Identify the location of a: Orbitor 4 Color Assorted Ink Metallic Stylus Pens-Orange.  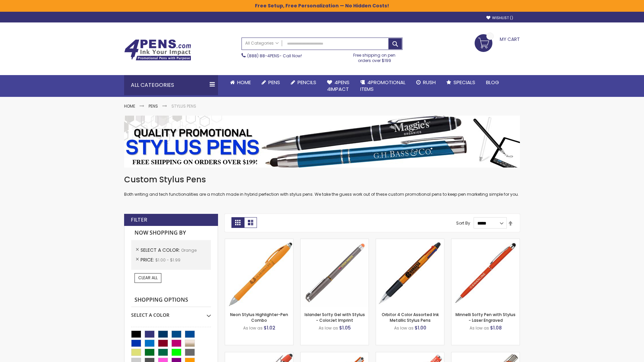
(410, 241).